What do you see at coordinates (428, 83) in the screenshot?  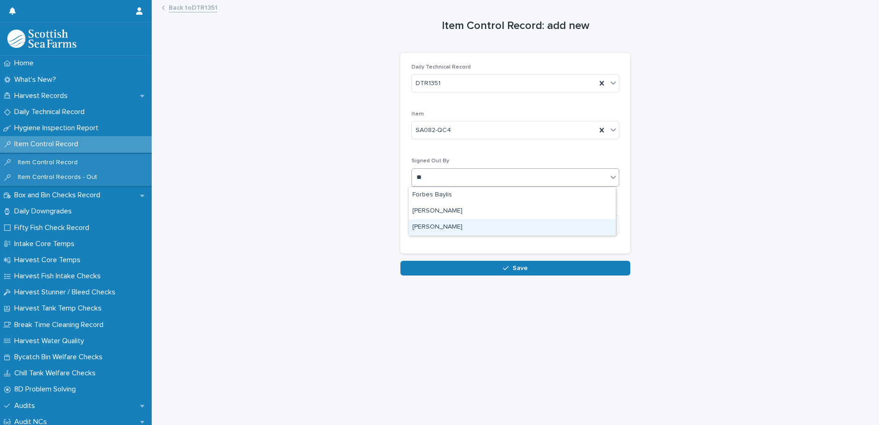 I see `span: DTR1351` at bounding box center [428, 83].